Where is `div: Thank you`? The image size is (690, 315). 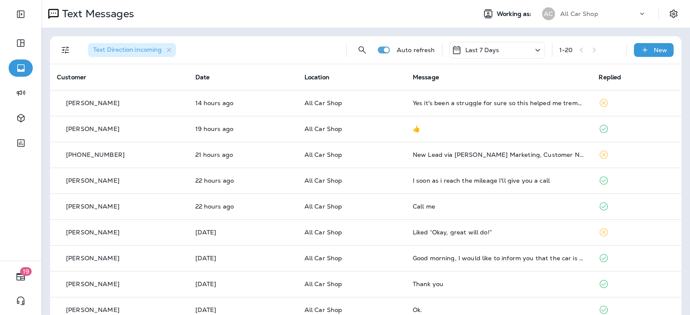 div: Thank you is located at coordinates (499, 284).